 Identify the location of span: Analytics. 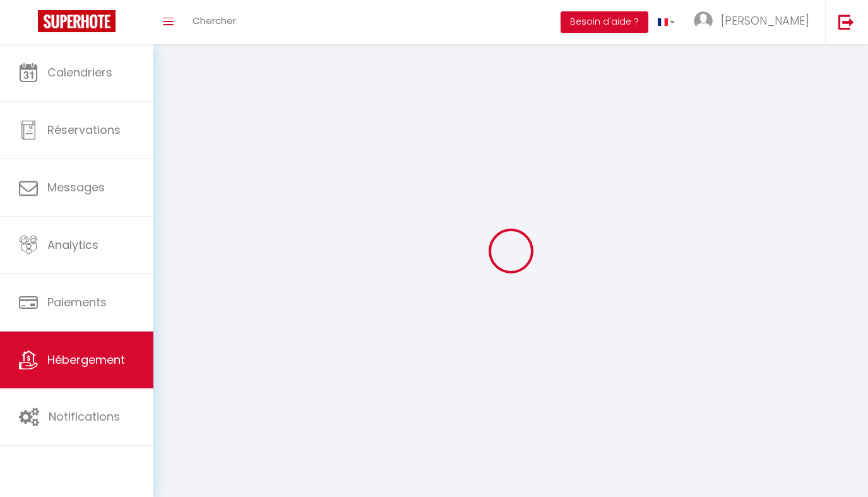
(73, 244).